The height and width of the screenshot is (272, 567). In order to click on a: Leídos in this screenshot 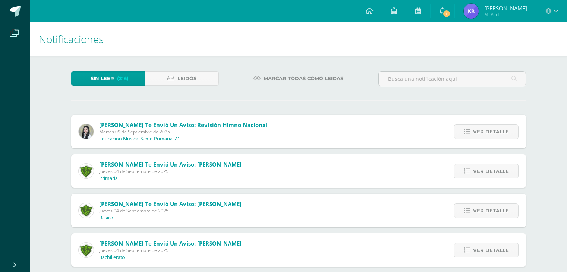, I will do `click(182, 78)`.